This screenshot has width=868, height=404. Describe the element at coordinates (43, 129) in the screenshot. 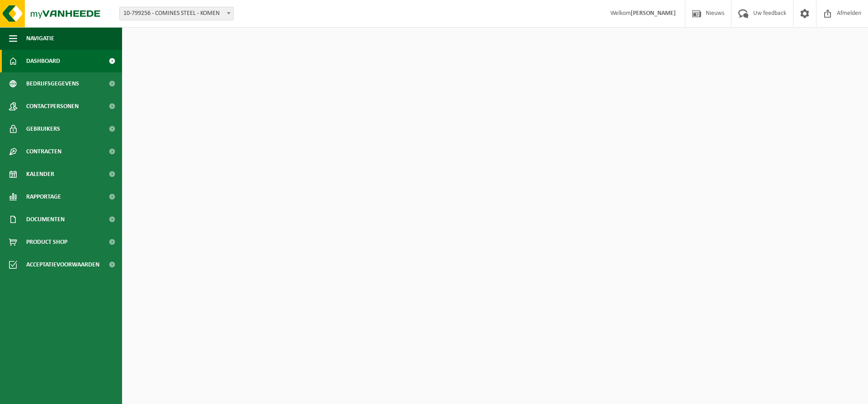

I see `span: Gebruikers` at that location.